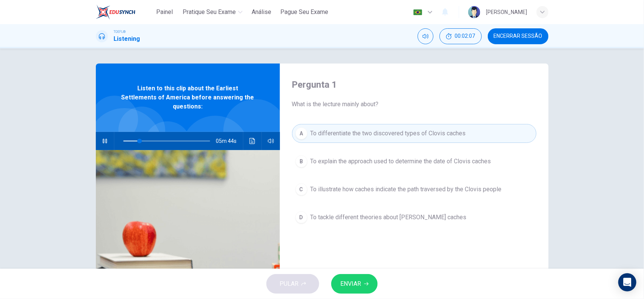 Image resolution: width=644 pixels, height=299 pixels. What do you see at coordinates (350, 284) in the screenshot?
I see `span: ENVIAR` at bounding box center [350, 284].